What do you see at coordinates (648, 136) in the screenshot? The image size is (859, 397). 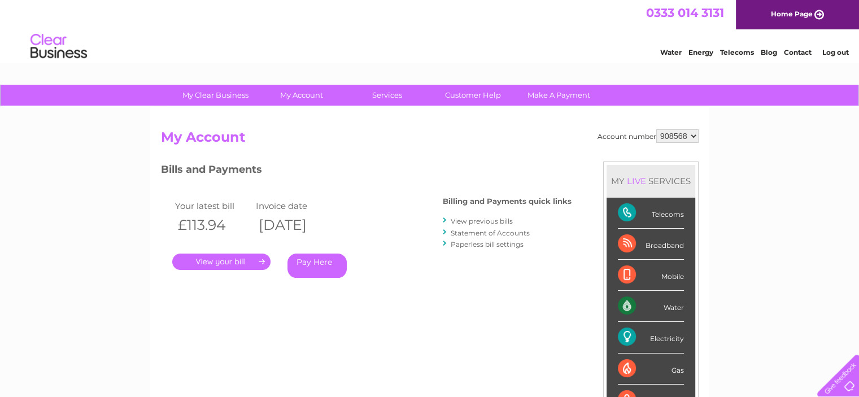 I see `div: Account number` at bounding box center [648, 136].